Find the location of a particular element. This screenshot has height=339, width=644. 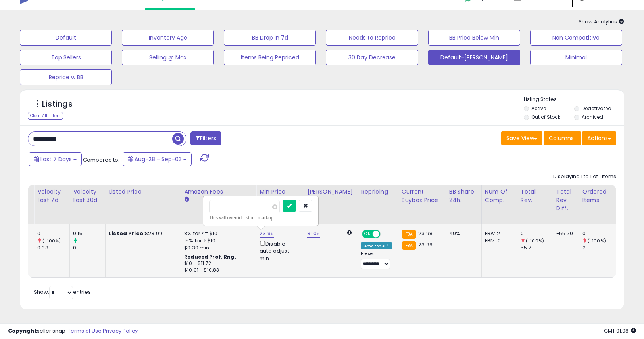

span: Last 7 Days is located at coordinates (56, 160).